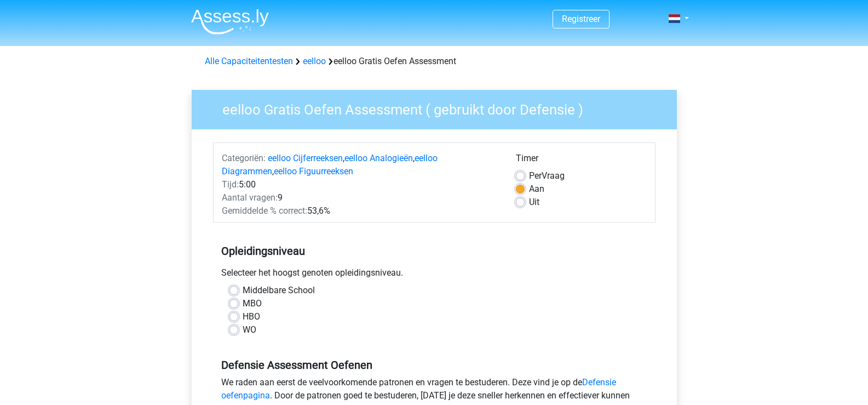  Describe the element at coordinates (535, 176) in the screenshot. I see `span: Per` at that location.